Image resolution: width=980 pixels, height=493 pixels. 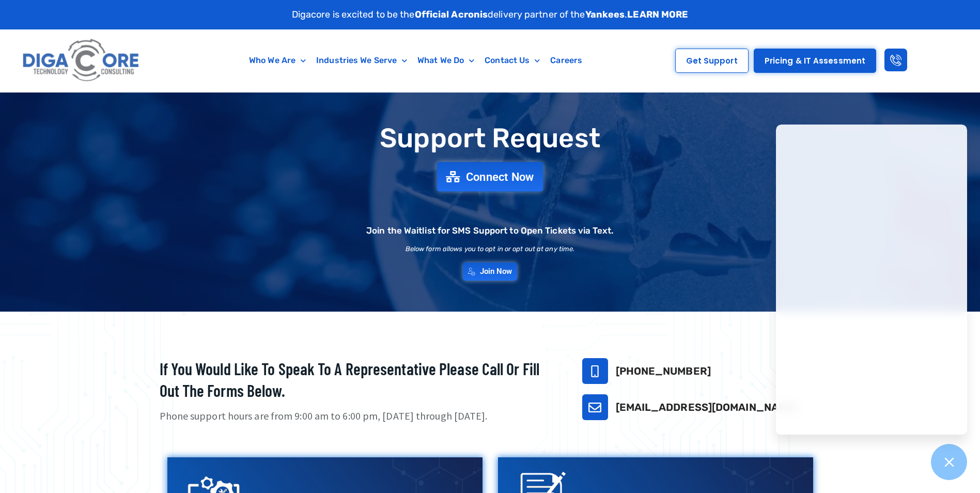 I want to click on a: LEARN MORE, so click(x=658, y=15).